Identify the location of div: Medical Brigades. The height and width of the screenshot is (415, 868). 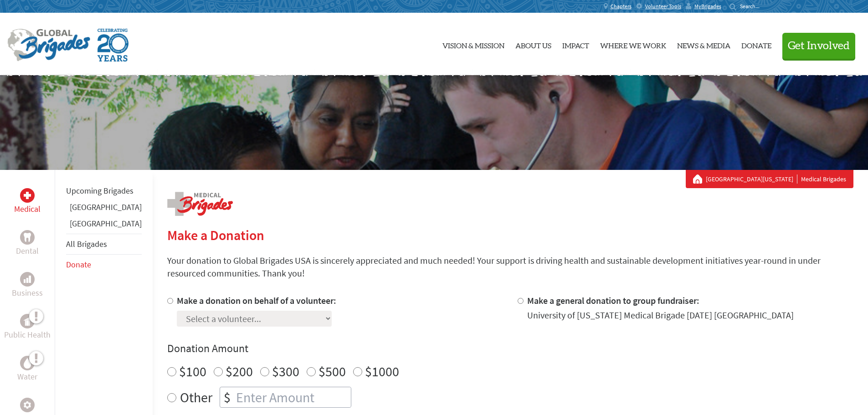
(770, 179).